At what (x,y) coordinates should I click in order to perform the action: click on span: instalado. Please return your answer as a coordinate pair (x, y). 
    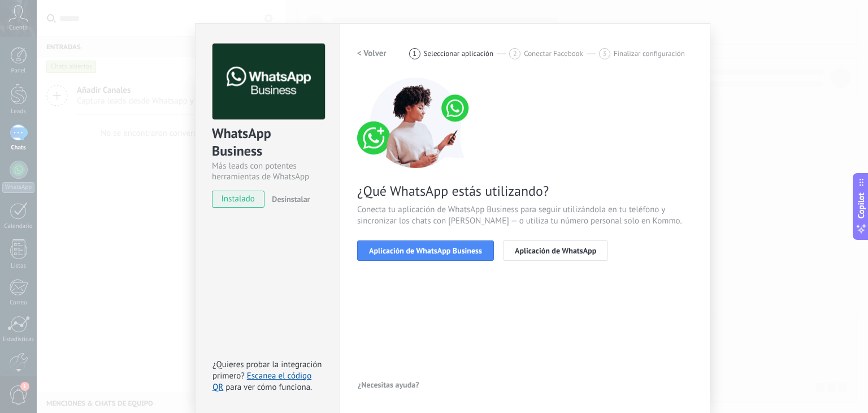
    Looking at the image, I should click on (238, 199).